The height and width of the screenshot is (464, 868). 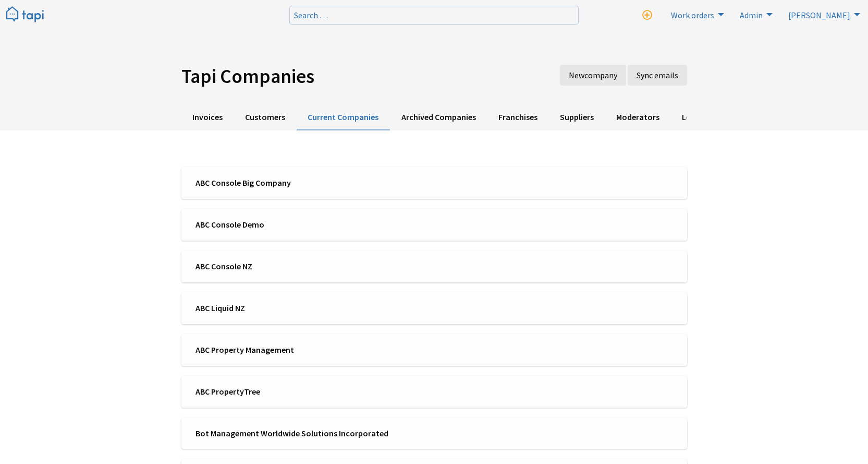 What do you see at coordinates (434, 183) in the screenshot?
I see `a: ABC Console Big Company` at bounding box center [434, 183].